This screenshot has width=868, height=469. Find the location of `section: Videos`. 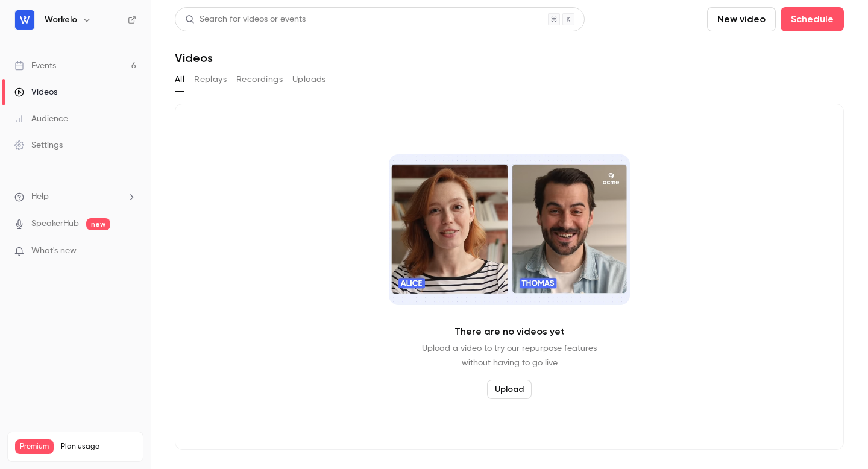

section: Videos is located at coordinates (509, 234).